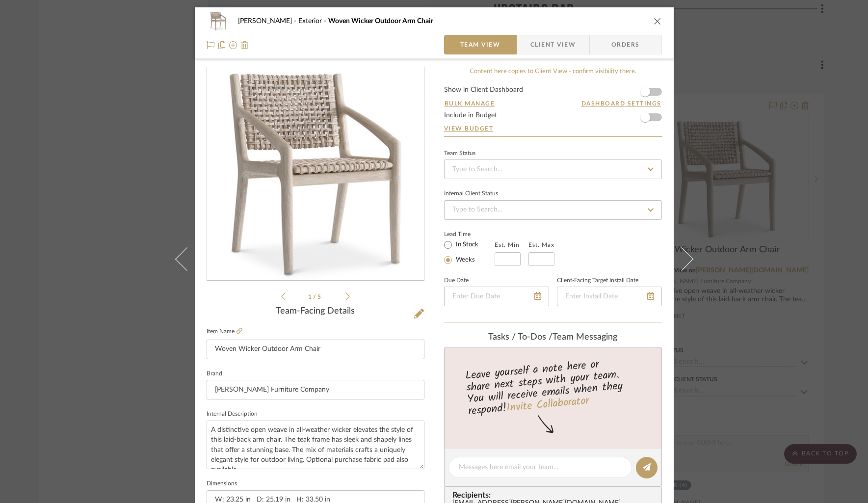 This screenshot has width=868, height=503. Describe the element at coordinates (598, 281) in the screenshot. I see `label: Client-Facing Target Install Date` at that location.